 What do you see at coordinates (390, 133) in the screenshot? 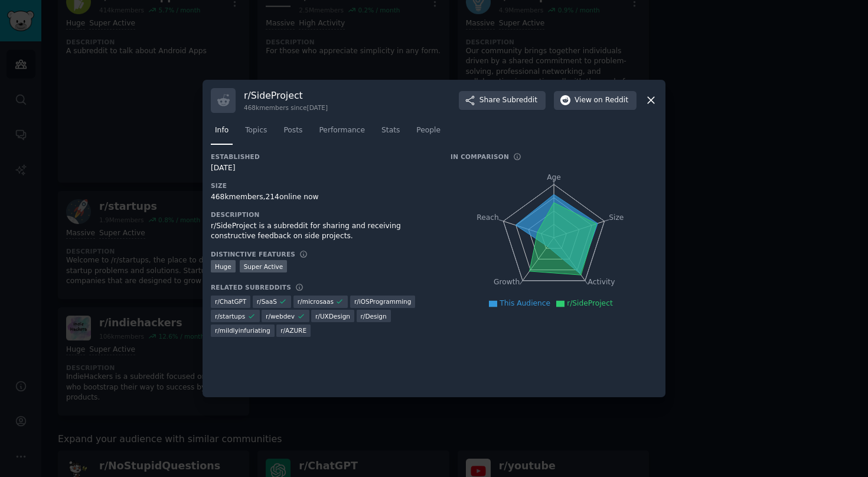
I see `a: Stats` at bounding box center [390, 133].